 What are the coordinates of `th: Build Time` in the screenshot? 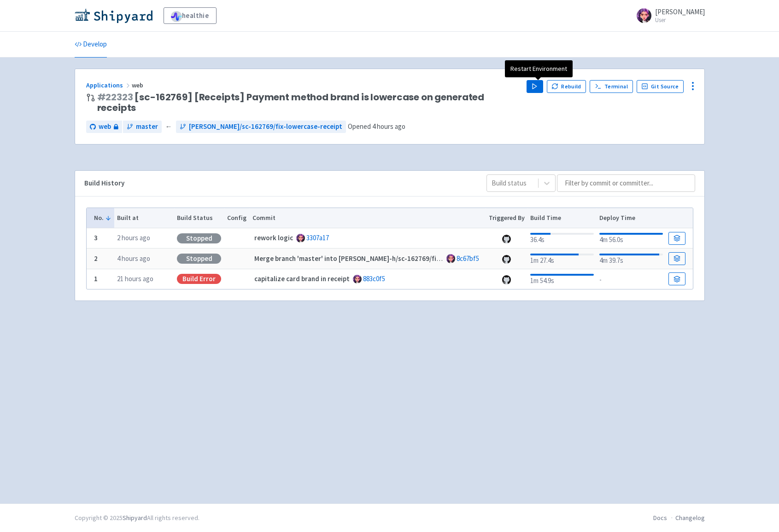 It's located at (562, 218).